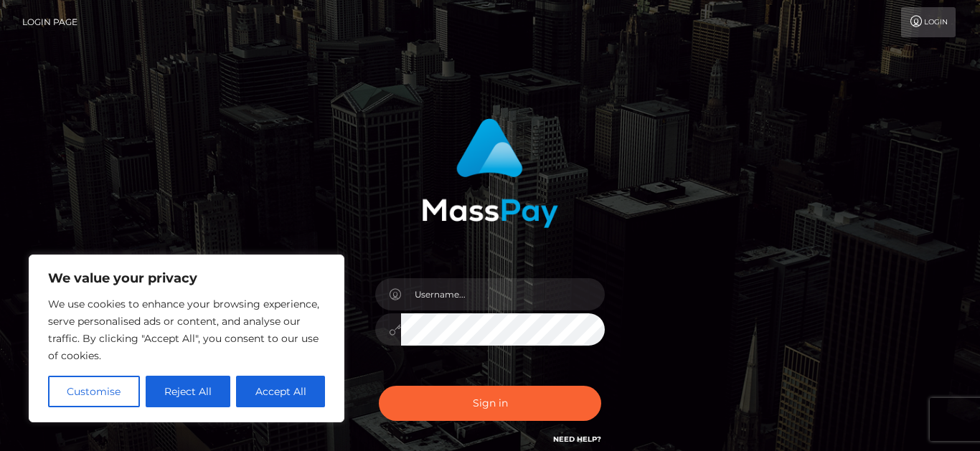 The width and height of the screenshot is (980, 451). I want to click on a: Login, so click(928, 22).